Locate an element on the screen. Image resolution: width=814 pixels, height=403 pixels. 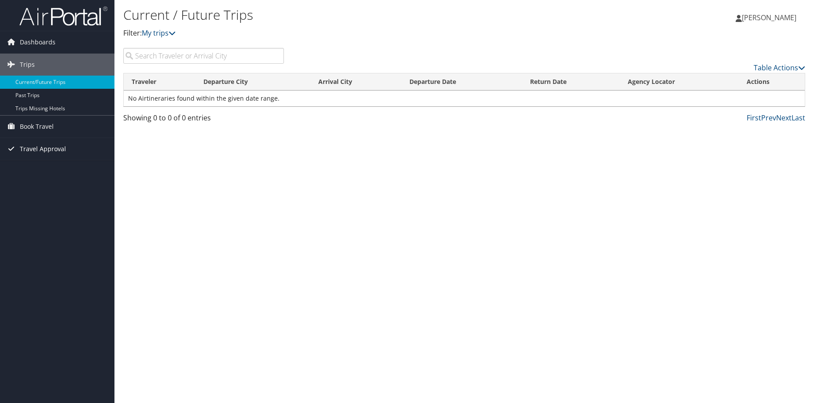
h1: Current / Future Trips is located at coordinates (350, 15).